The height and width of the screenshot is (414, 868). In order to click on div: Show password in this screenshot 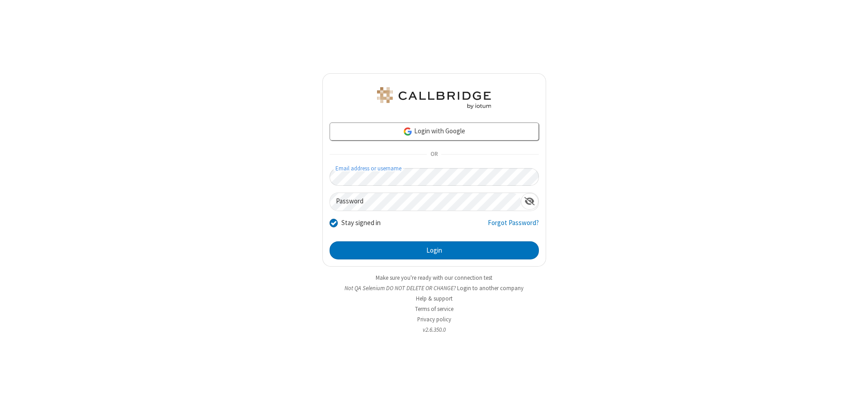, I will do `click(530, 201)`.